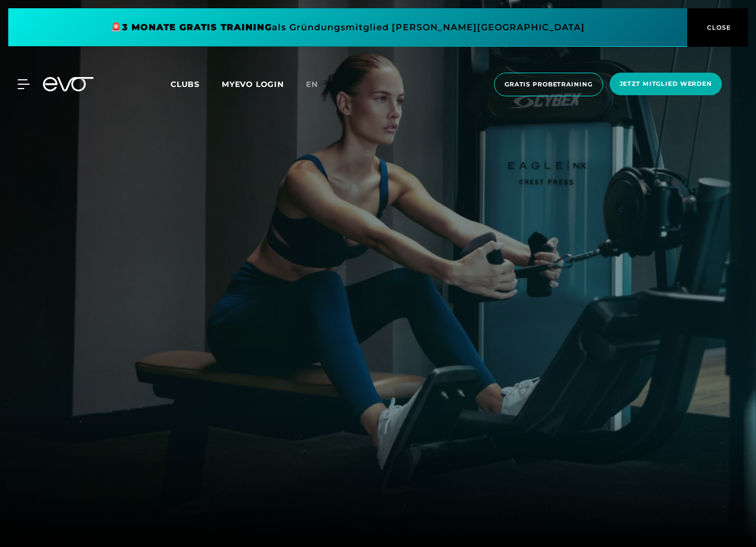 This screenshot has height=547, width=756. Describe the element at coordinates (717, 27) in the screenshot. I see `span: CLOSE` at that location.